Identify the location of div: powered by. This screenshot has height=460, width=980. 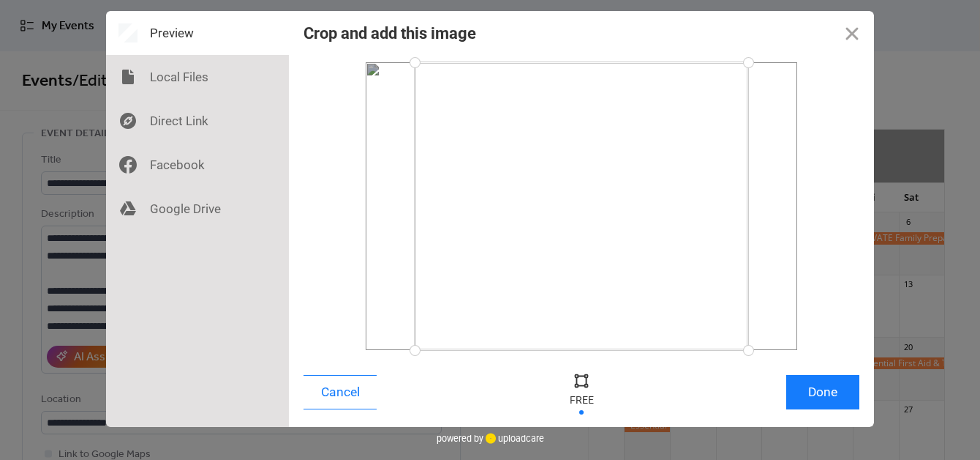
(490, 437).